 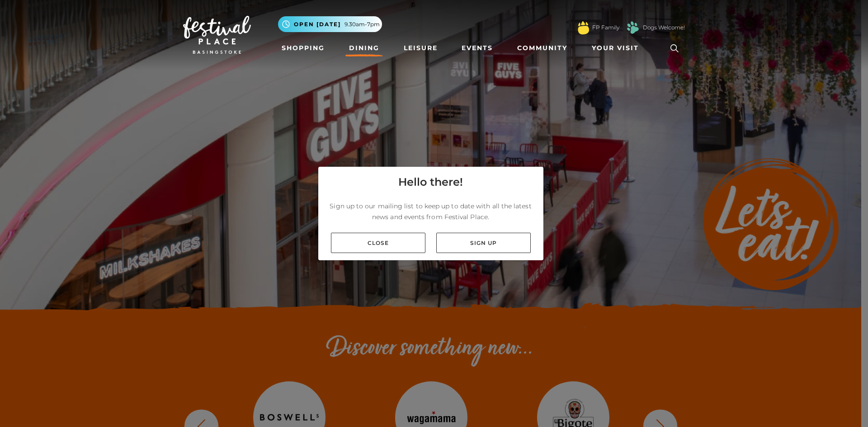 I want to click on a: Close, so click(x=378, y=243).